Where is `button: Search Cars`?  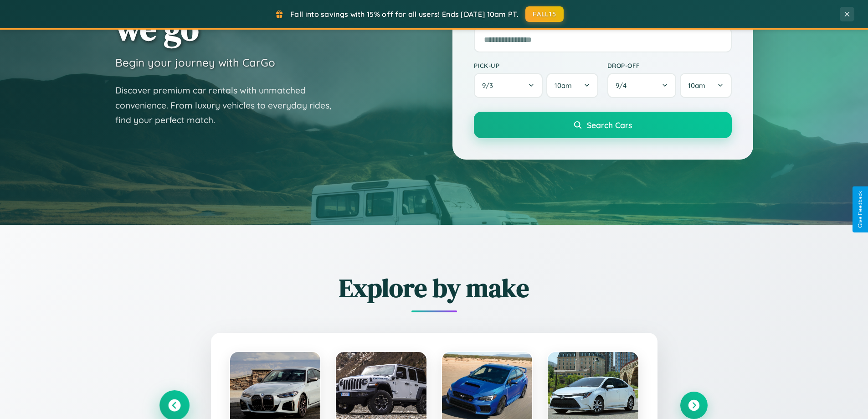
button: Search Cars is located at coordinates (603, 124).